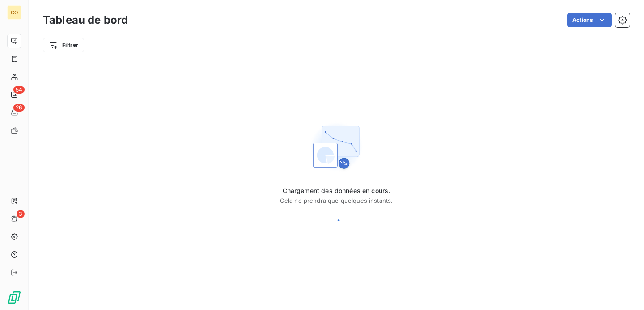 This screenshot has width=644, height=310. Describe the element at coordinates (15, 298) in the screenshot. I see `img: Logo LeanPay` at that location.